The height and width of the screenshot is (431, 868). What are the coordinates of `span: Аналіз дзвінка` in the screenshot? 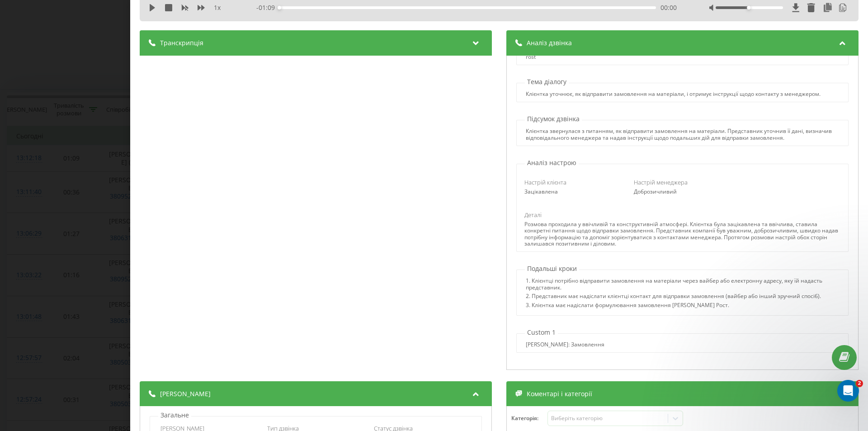 It's located at (549, 43).